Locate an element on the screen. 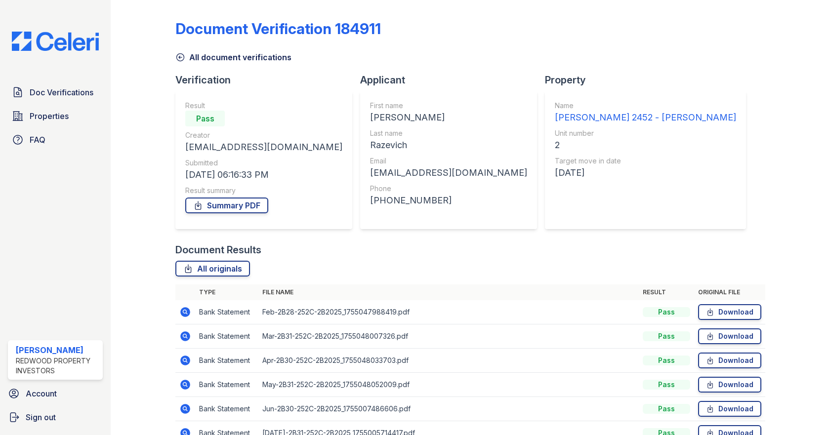 Image resolution: width=830 pixels, height=435 pixels. td: Apr-2B30-252C-2B2025_1755048033703.pdf is located at coordinates (448, 361).